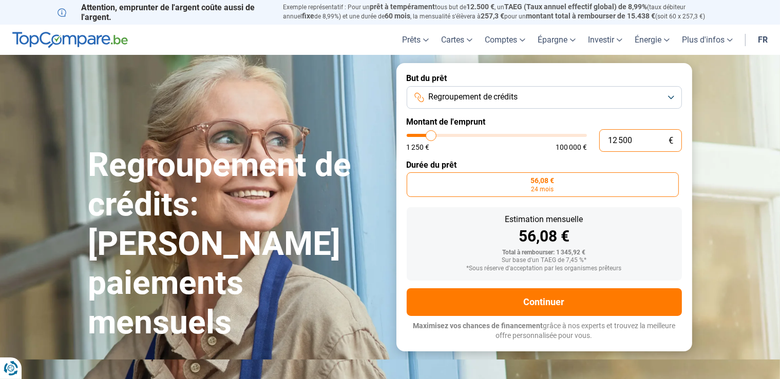 The width and height of the screenshot is (780, 379). What do you see at coordinates (762, 40) in the screenshot?
I see `a: fr` at bounding box center [762, 40].